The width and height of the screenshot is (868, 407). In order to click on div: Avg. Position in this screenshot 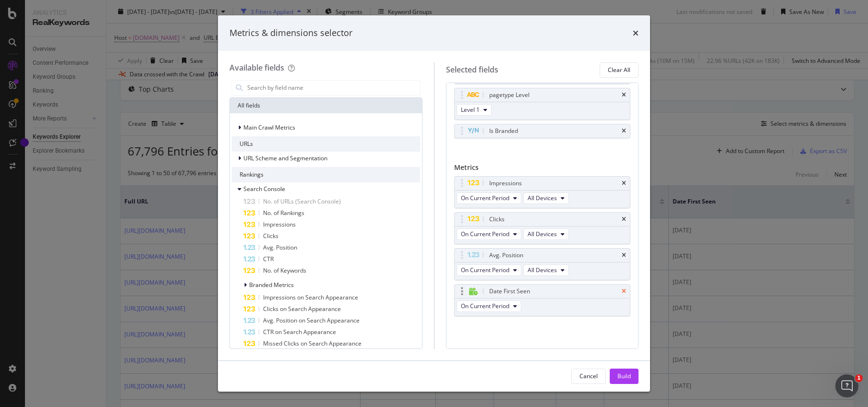, I will do `click(506, 255)`.